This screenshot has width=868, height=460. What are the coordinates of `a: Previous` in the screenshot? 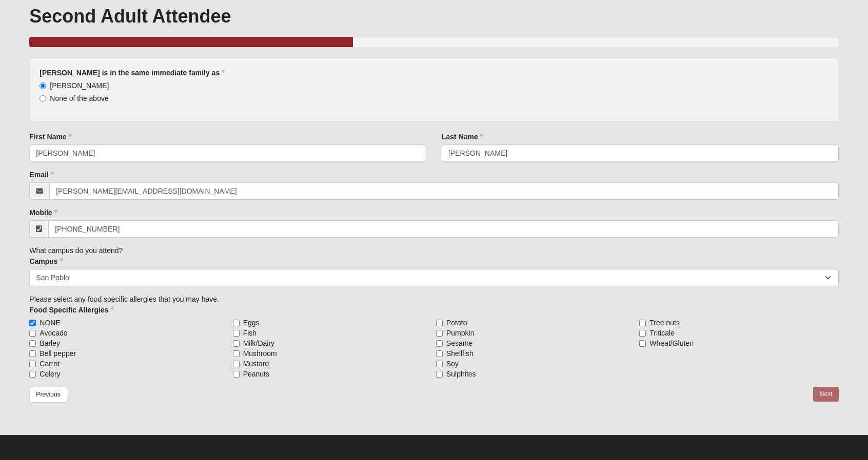 It's located at (48, 395).